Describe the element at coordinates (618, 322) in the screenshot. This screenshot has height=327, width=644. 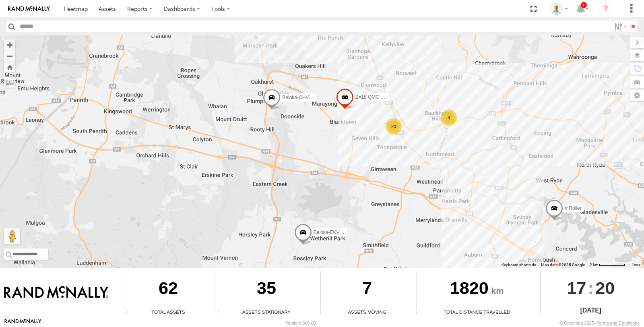
I see `a: Terms and Conditions` at that location.